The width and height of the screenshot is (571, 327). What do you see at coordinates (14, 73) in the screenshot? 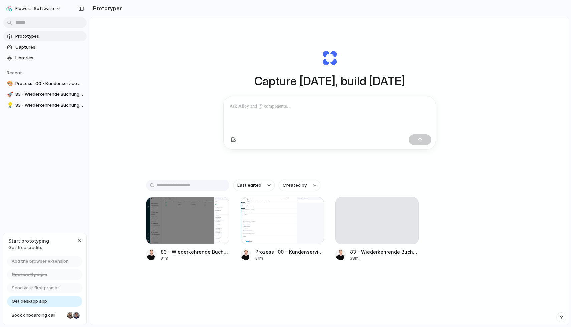
I see `span: Recent` at bounding box center [14, 73].